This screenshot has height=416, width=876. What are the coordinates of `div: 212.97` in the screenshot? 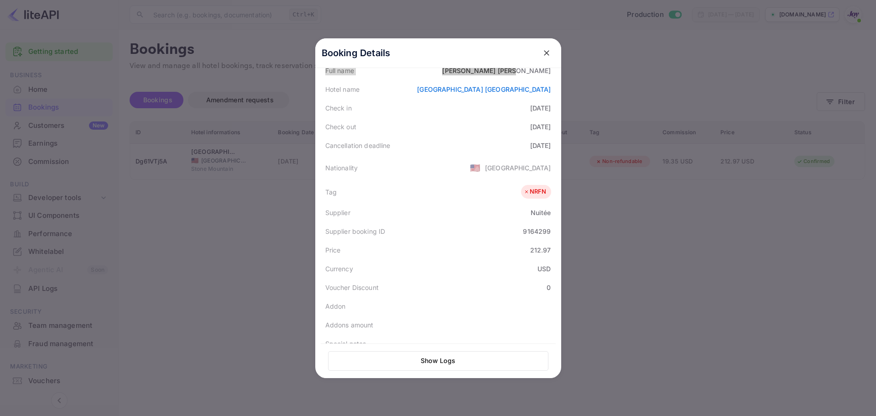 It's located at (541, 250).